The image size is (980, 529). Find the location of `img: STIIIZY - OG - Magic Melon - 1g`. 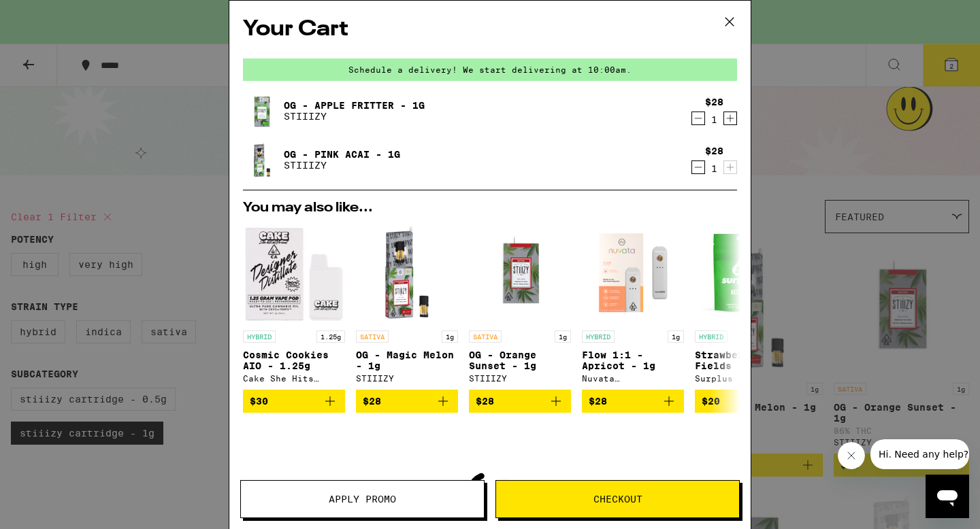

img: STIIIZY - OG - Magic Melon - 1g is located at coordinates (407, 273).